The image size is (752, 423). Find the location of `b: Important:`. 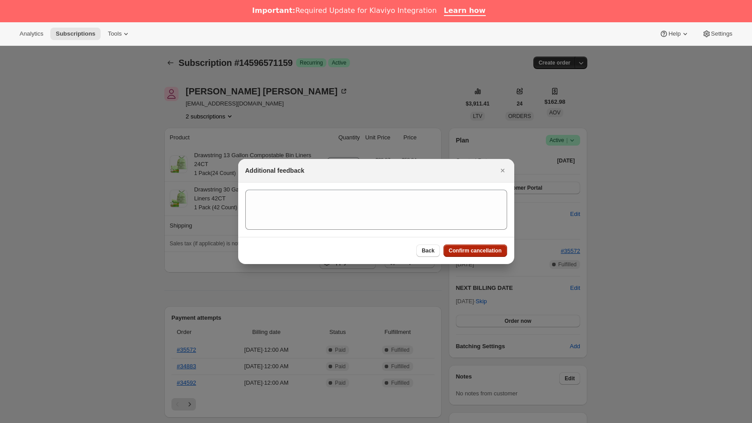

b: Important: is located at coordinates (274, 10).